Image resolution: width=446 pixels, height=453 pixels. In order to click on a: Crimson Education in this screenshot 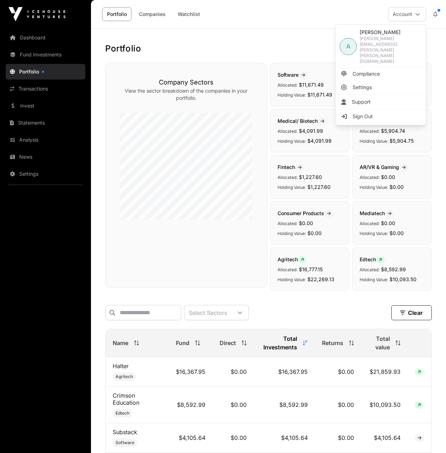, I will do `click(126, 399)`.